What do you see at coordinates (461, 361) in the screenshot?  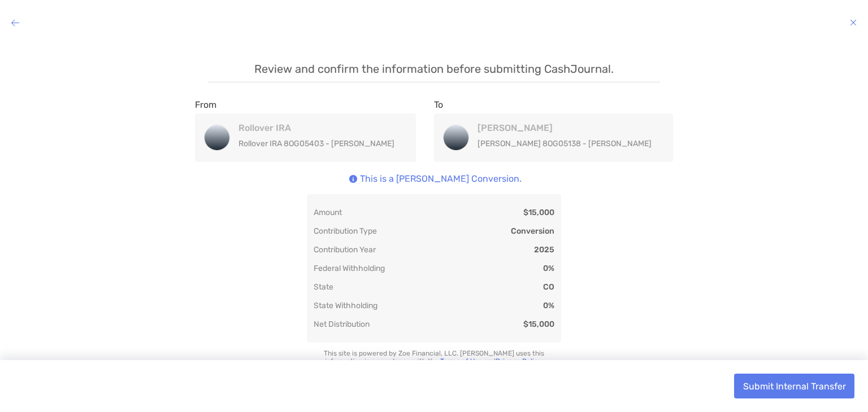 I see `a: Terms of Use` at bounding box center [461, 361].